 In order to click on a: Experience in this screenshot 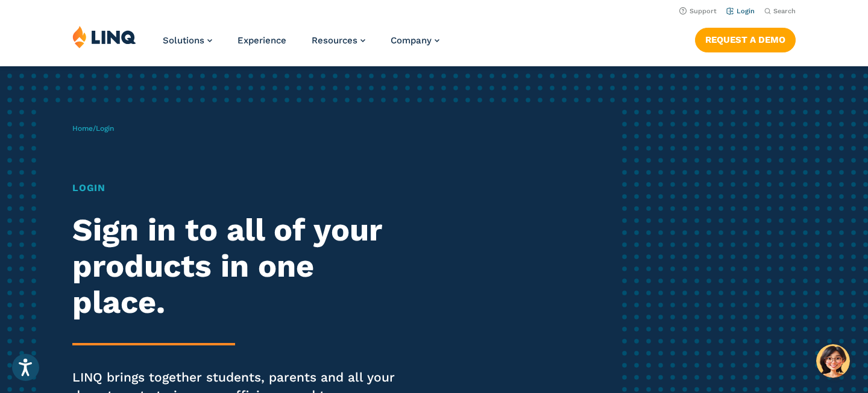, I will do `click(262, 40)`.